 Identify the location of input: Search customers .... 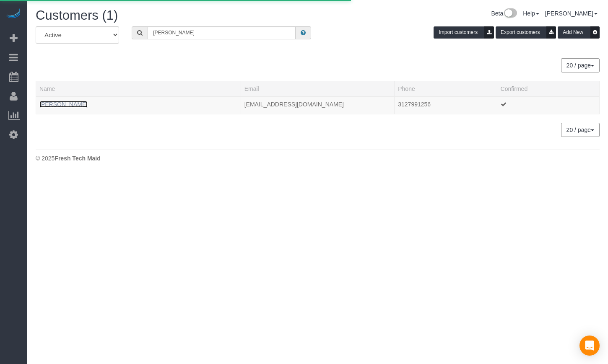
(221, 33).